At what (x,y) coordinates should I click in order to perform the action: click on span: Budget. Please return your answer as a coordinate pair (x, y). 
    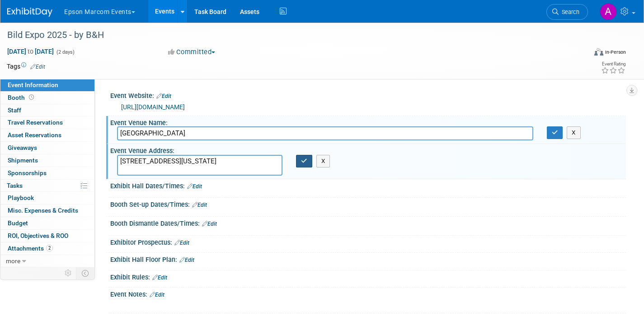
    Looking at the image, I should click on (18, 223).